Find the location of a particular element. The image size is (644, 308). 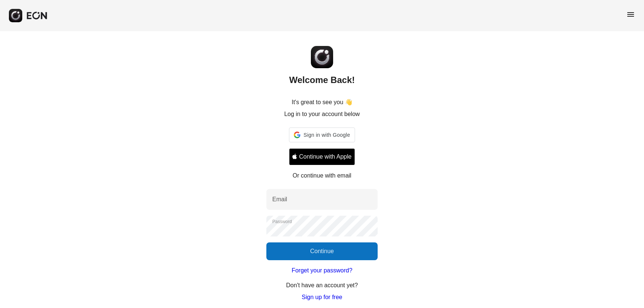

p: Log in to your account below is located at coordinates (322, 114).